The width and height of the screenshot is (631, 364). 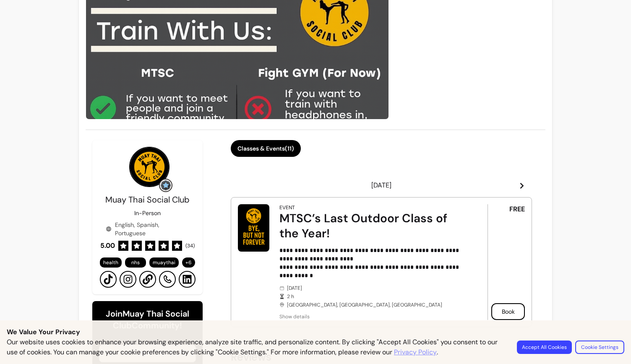 What do you see at coordinates (316, 332) in the screenshot?
I see `p: We Value Your Privacy` at bounding box center [316, 332].